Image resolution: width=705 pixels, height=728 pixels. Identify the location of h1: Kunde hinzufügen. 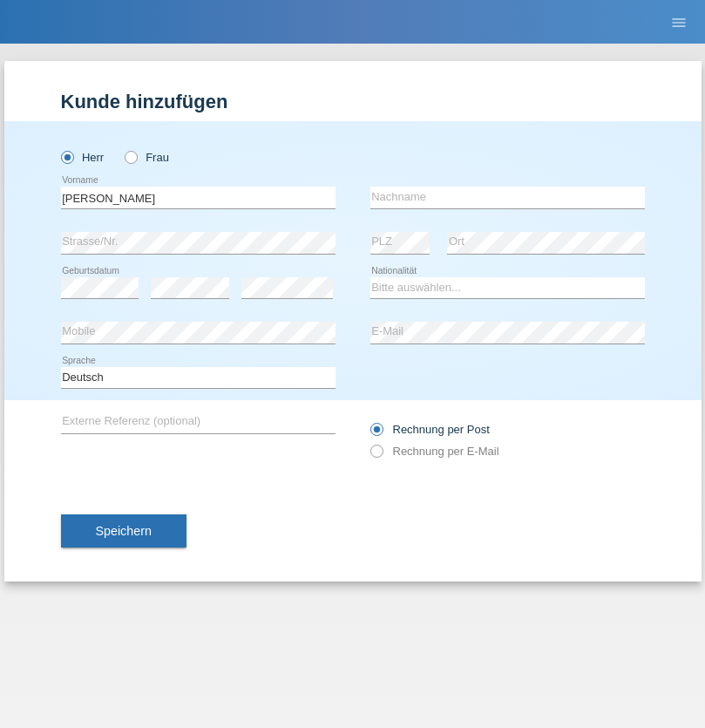
(353, 101).